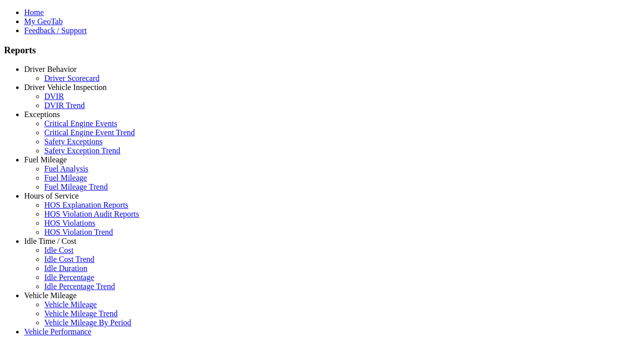 The width and height of the screenshot is (644, 362). I want to click on h3: Reports, so click(322, 51).